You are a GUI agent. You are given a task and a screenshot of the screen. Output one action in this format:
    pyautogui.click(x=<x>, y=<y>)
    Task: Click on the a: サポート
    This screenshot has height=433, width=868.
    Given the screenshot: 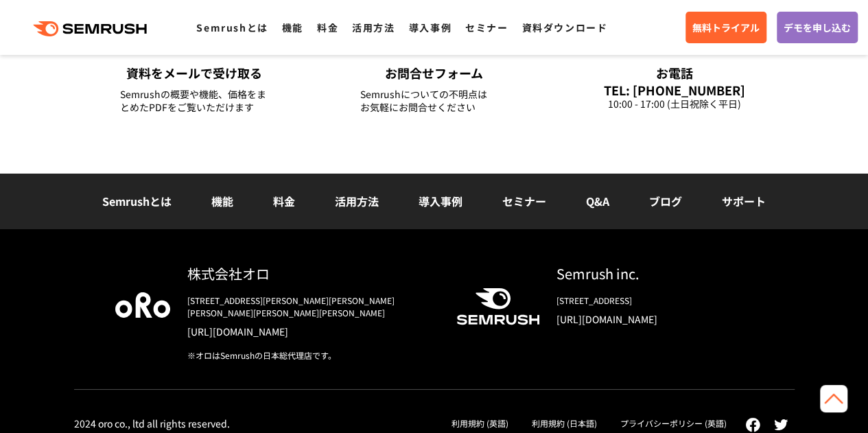 What is the action you would take?
    pyautogui.click(x=744, y=202)
    